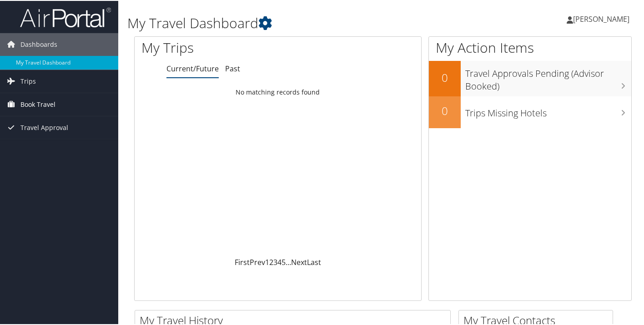 The width and height of the screenshot is (644, 325). Describe the element at coordinates (39, 44) in the screenshot. I see `span: Dashboards` at that location.